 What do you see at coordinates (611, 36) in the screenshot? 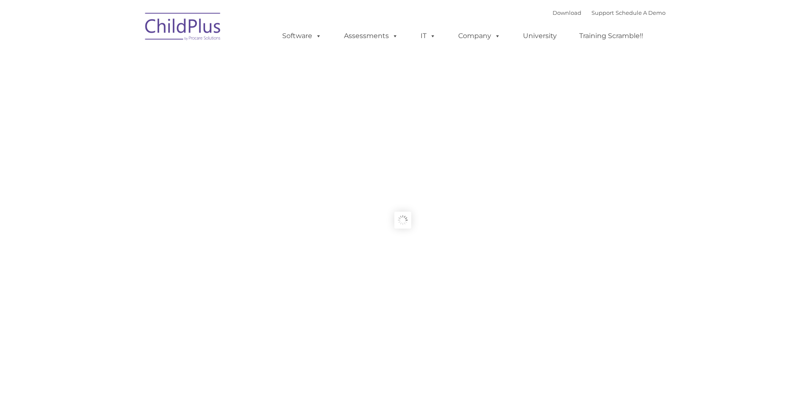
I see `a: Training Scramble!!` at bounding box center [611, 36].